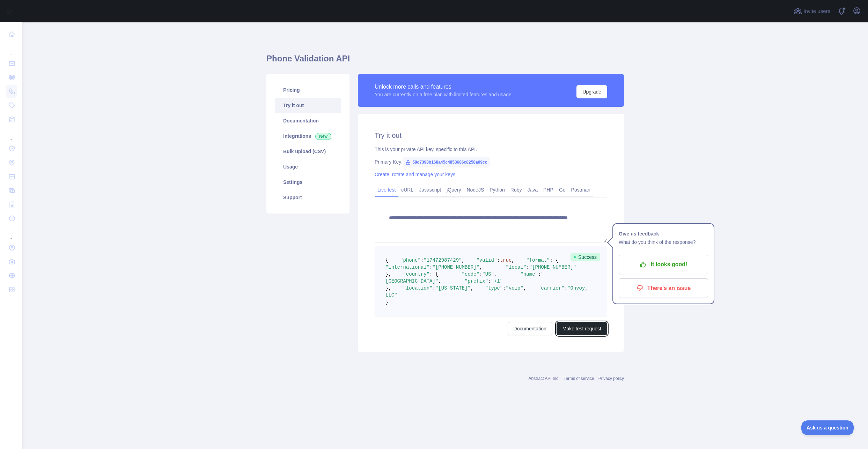 The width and height of the screenshot is (868, 449). What do you see at coordinates (611, 379) in the screenshot?
I see `a: Privacy policy` at bounding box center [611, 379].